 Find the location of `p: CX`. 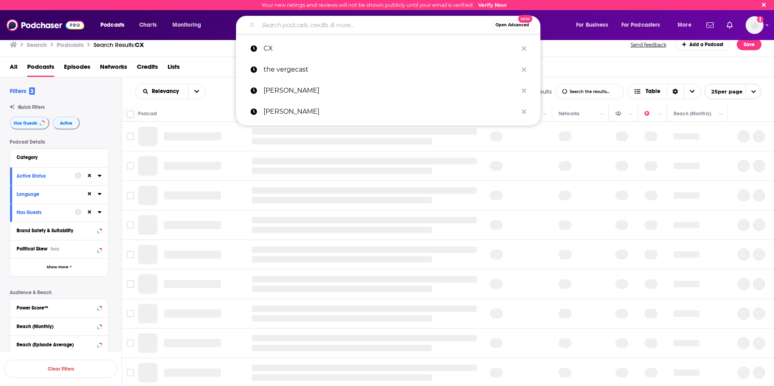

p: CX is located at coordinates (391, 49).